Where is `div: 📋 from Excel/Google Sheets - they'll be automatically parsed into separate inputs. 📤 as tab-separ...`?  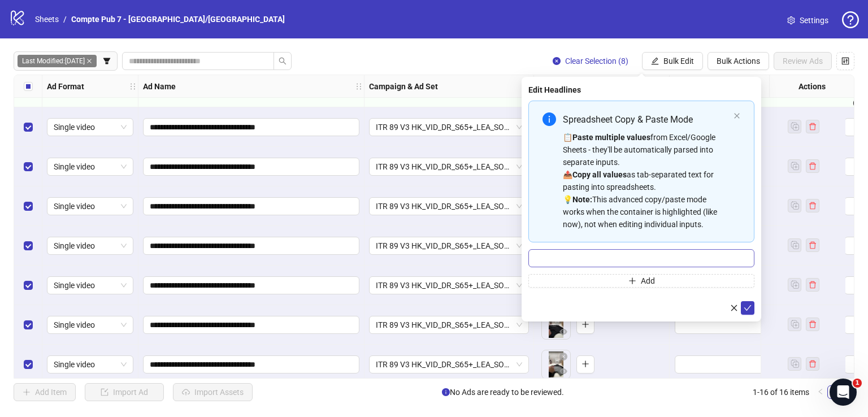 div: 📋 from Excel/Google Sheets - they'll be automatically parsed into separate inputs. 📤 as tab-separ... is located at coordinates (646, 181).